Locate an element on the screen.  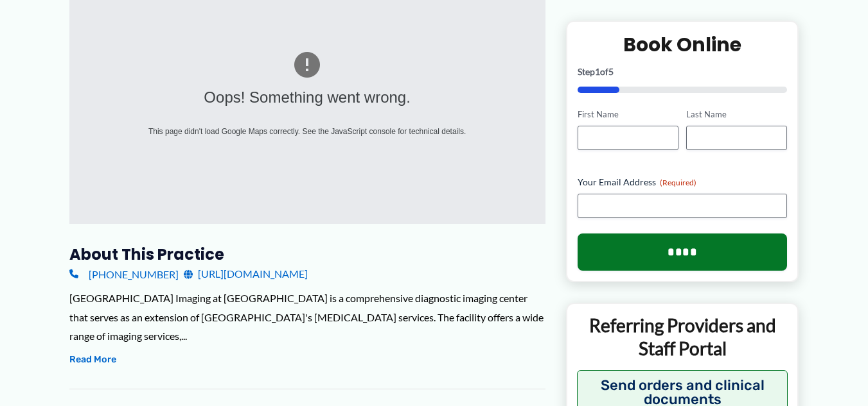
label: First Name is located at coordinates (628, 114).